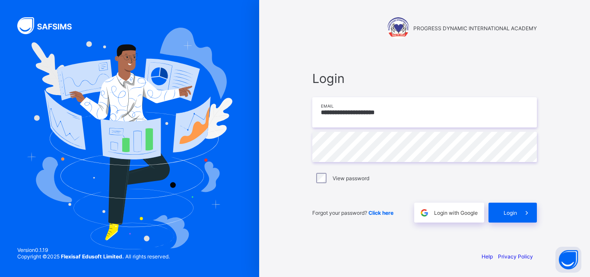 Image resolution: width=590 pixels, height=277 pixels. What do you see at coordinates (487, 256) in the screenshot?
I see `a: Help` at bounding box center [487, 256].